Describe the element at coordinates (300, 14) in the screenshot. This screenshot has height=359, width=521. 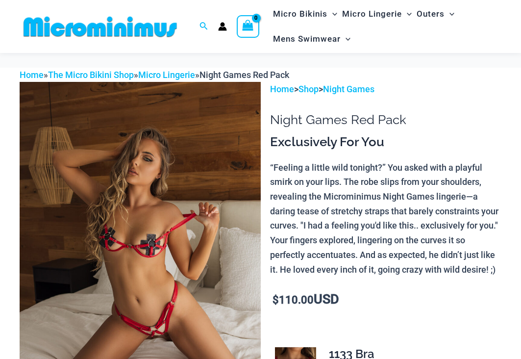
I see `span: Micro Bikinis` at that location.